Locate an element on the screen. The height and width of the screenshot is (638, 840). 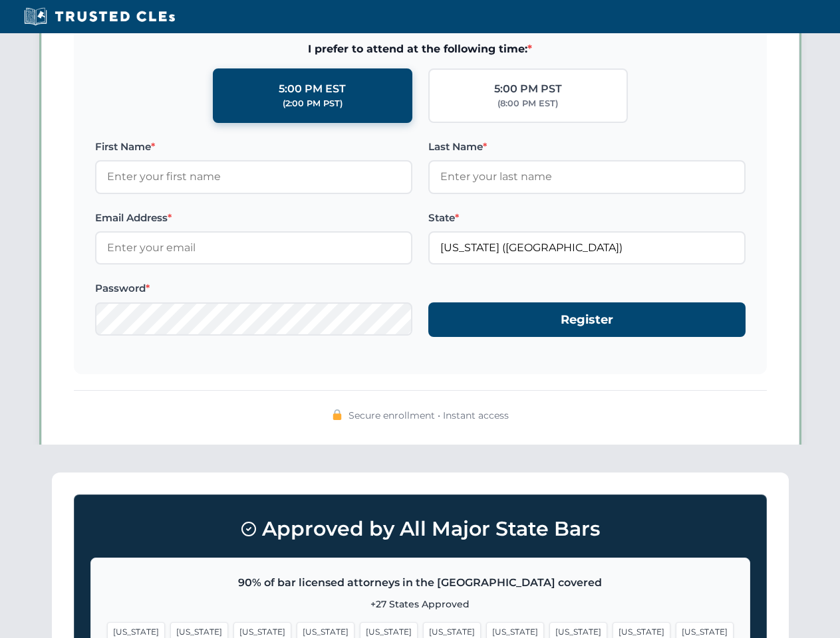
span: I prefer to attend at the following time: is located at coordinates (420, 49).